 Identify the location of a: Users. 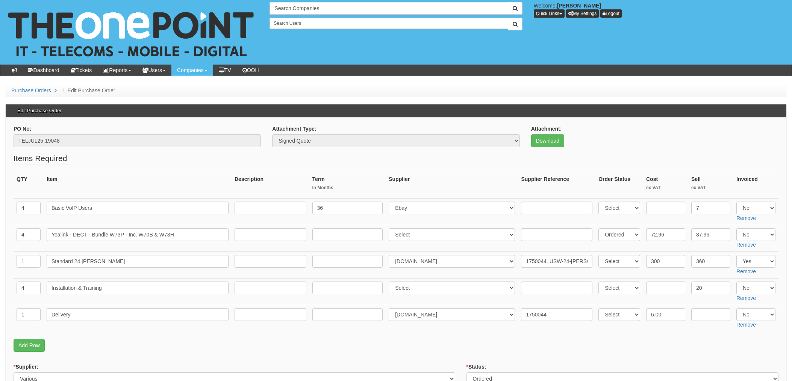
(154, 70).